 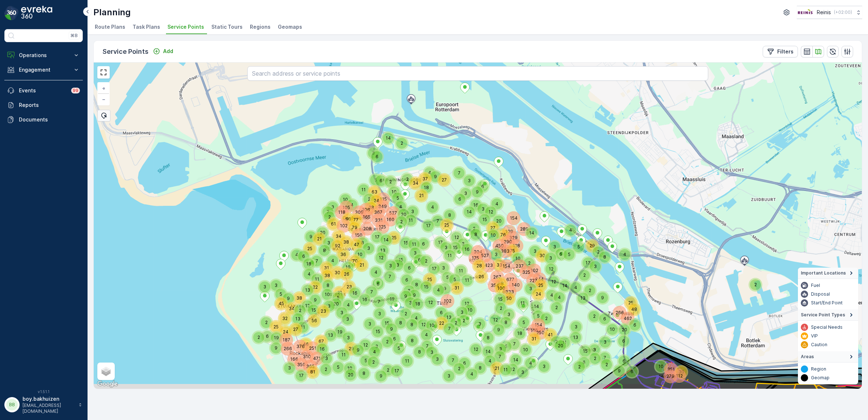 What do you see at coordinates (371, 188) in the screenshot?
I see `div: 63` at bounding box center [371, 188].